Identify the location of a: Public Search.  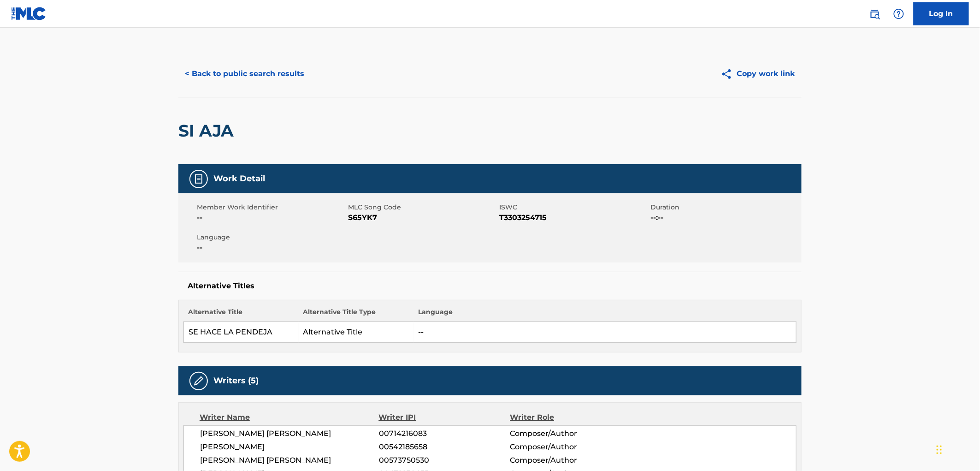
(875, 14).